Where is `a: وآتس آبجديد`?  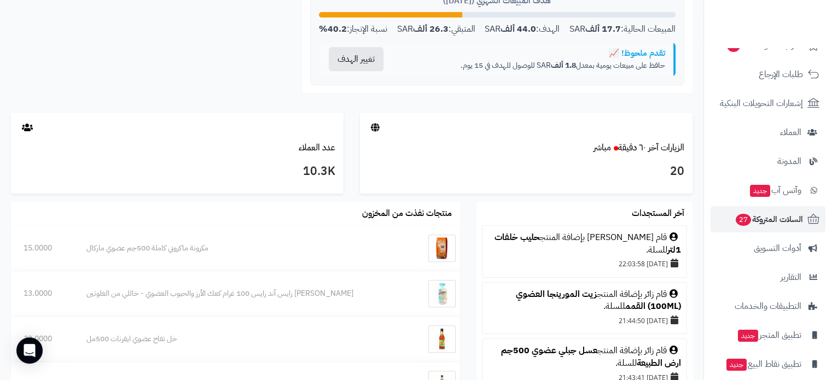 a: وآتس آبجديد is located at coordinates (768, 190).